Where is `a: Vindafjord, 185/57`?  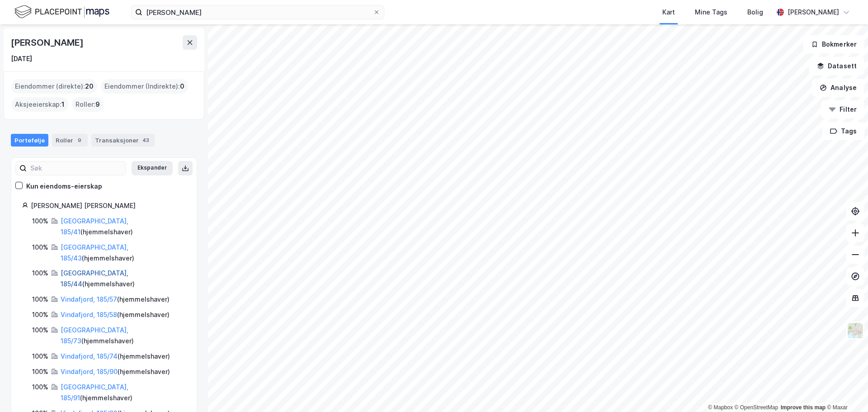
a: Vindafjord, 185/57 is located at coordinates (88, 299).